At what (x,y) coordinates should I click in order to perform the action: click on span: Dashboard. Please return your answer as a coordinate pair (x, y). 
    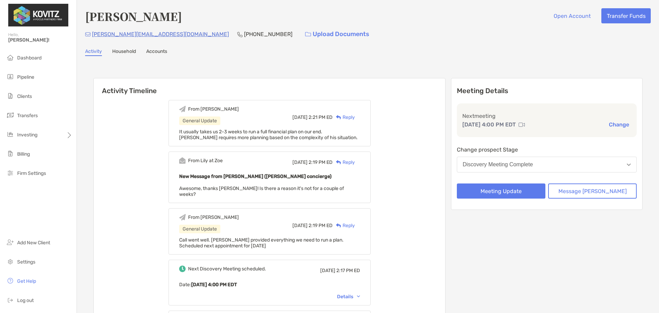
    Looking at the image, I should click on (29, 58).